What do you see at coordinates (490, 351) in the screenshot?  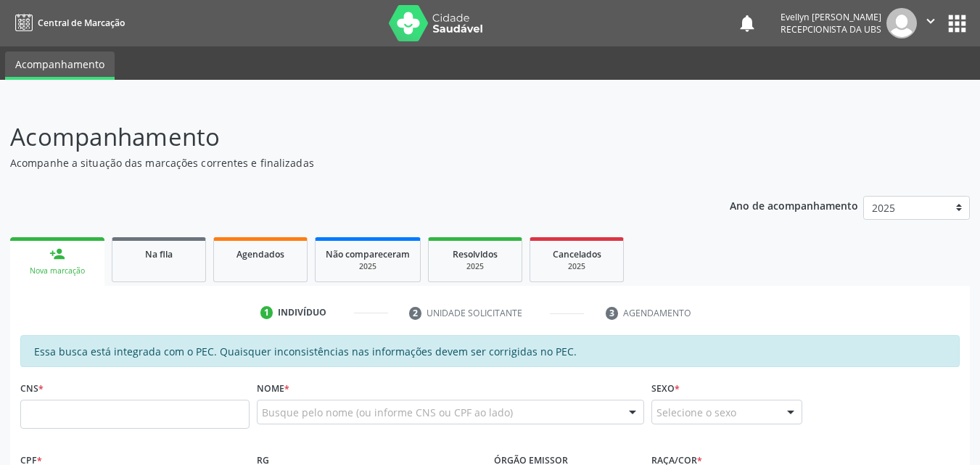 I see `div: Essa busca está integrada com o PEC. Quaisquer inconsistências nas informações devem ser corrigid...` at bounding box center [490, 351].